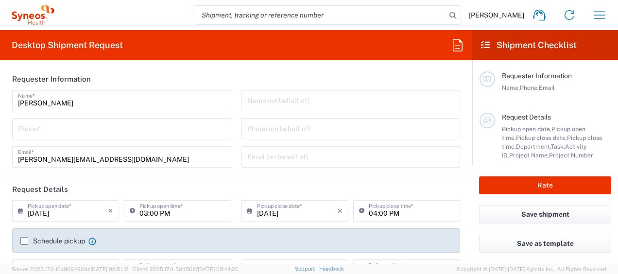 This screenshot has height=274, width=618. What do you see at coordinates (529, 45) in the screenshot?
I see `h2: Shipment Checklist` at bounding box center [529, 45].